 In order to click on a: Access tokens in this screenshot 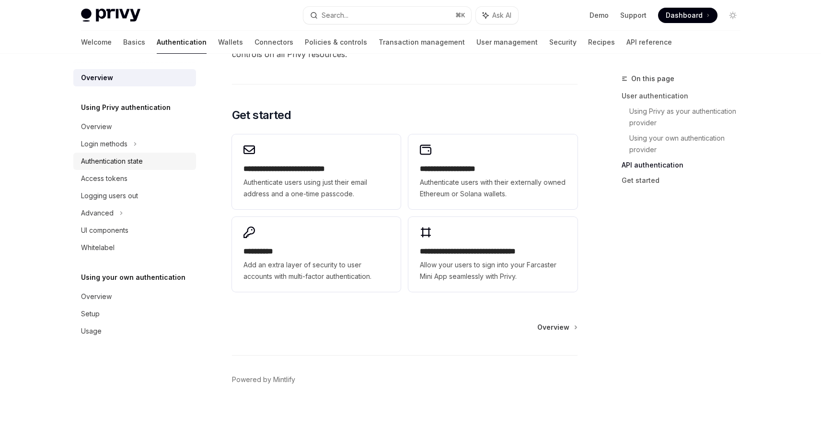, I will do `click(135, 178)`.